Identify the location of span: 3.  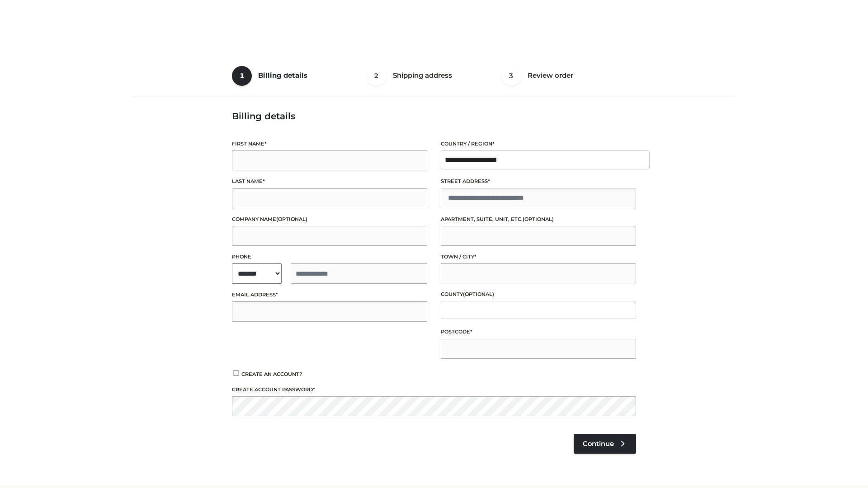
(511, 76).